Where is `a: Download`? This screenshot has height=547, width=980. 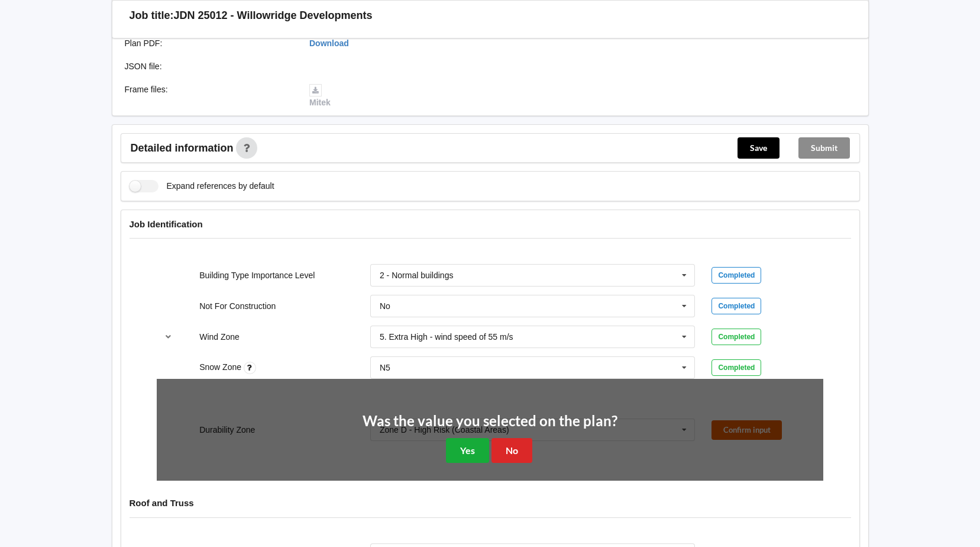
a: Download is located at coordinates (329, 43).